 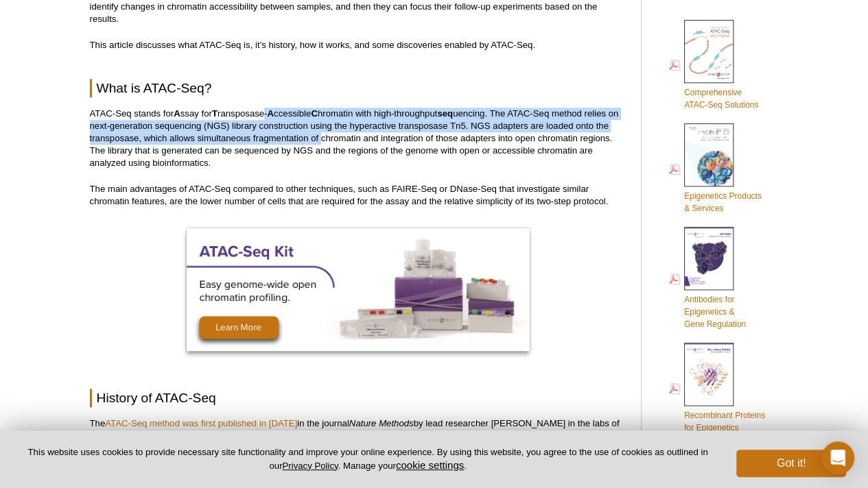 What do you see at coordinates (717, 388) in the screenshot?
I see `a: Recombinant Proteinsfor Epigenetics` at bounding box center [717, 388].